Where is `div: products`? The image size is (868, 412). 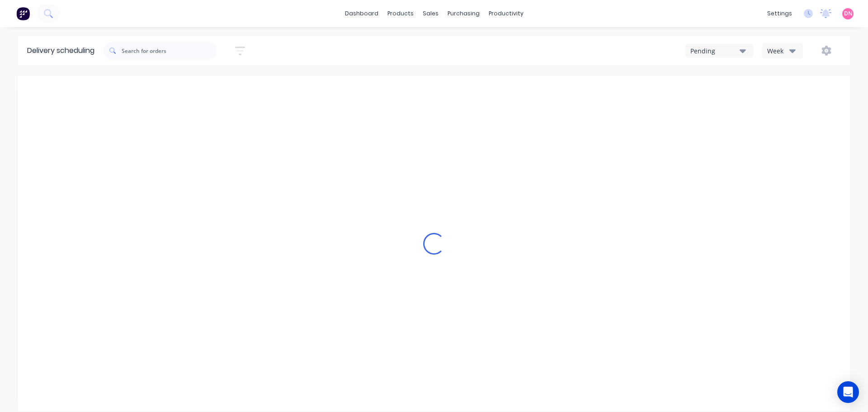
div: products is located at coordinates (401, 13).